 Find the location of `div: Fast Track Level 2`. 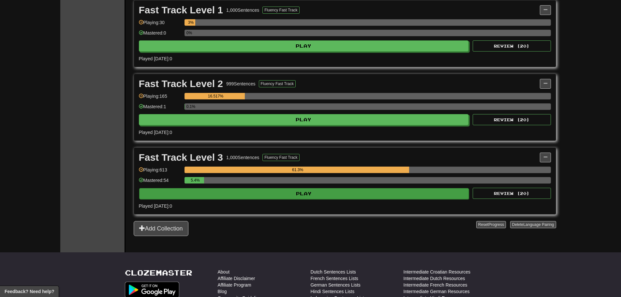

div: Fast Track Level 2 is located at coordinates (181, 84).